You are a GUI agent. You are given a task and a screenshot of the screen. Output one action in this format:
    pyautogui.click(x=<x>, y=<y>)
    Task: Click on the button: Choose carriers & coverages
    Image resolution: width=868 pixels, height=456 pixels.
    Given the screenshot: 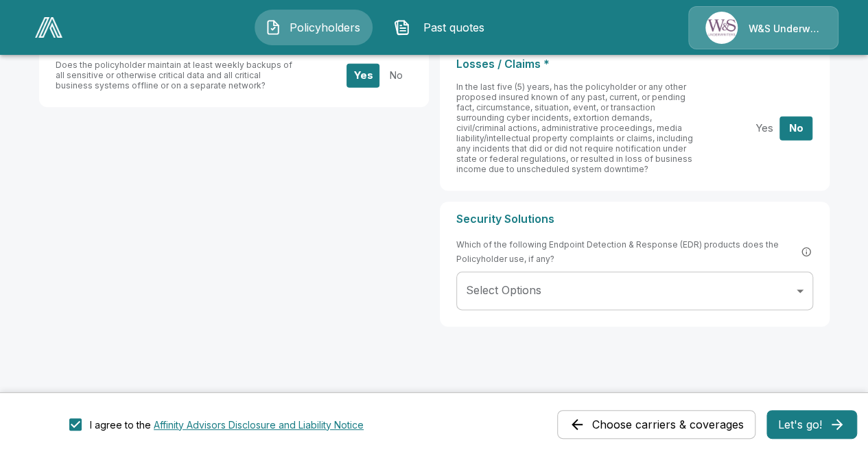 What is the action you would take?
    pyautogui.click(x=656, y=425)
    